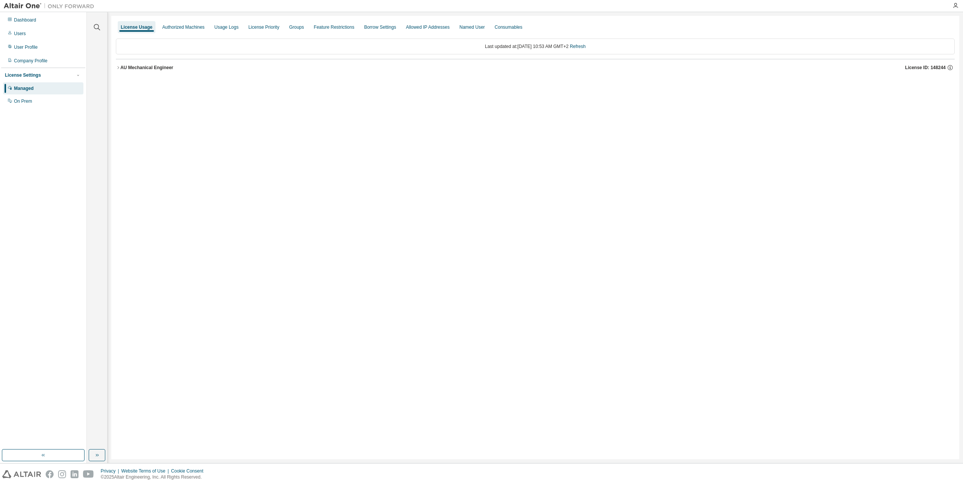 Image resolution: width=963 pixels, height=485 pixels. What do you see at coordinates (25, 20) in the screenshot?
I see `div: Dashboard` at bounding box center [25, 20].